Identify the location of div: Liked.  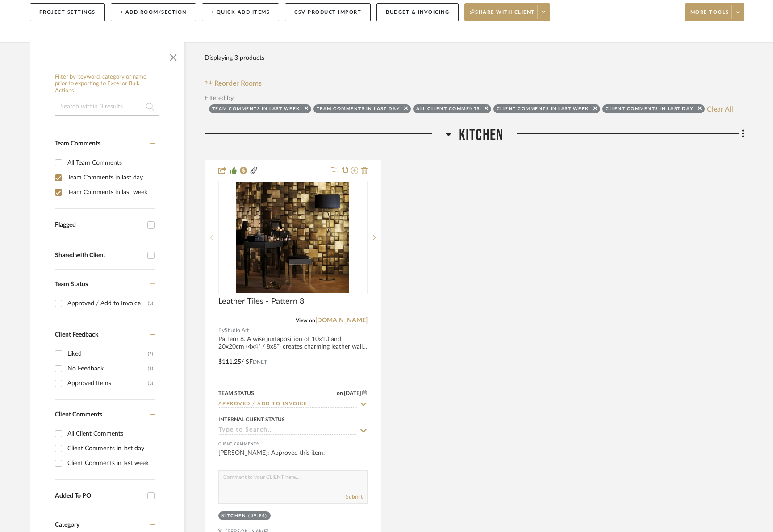
(107, 353).